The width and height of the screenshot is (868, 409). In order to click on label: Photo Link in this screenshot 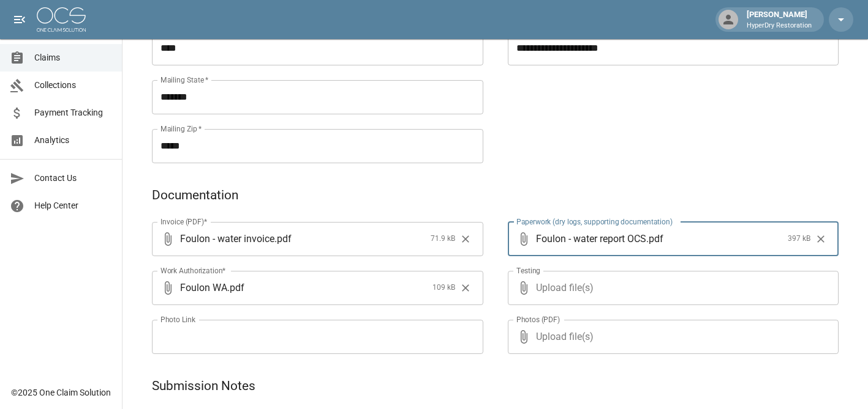, I will do `click(178, 320)`.